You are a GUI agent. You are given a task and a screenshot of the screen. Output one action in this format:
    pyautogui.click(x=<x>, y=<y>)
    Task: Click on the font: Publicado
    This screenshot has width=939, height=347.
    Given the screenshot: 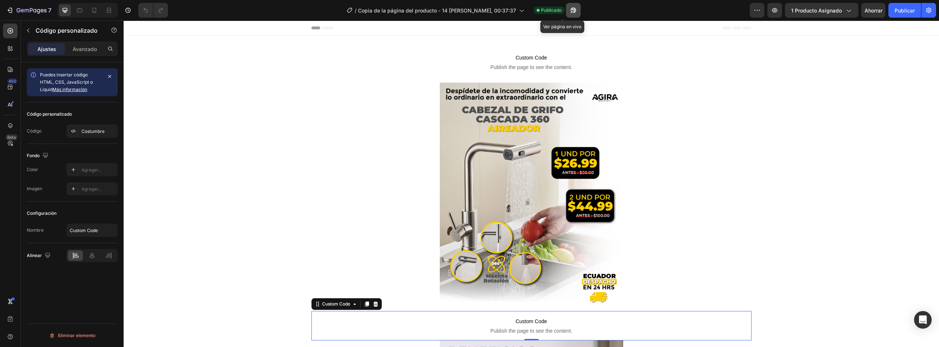 What is the action you would take?
    pyautogui.click(x=551, y=10)
    